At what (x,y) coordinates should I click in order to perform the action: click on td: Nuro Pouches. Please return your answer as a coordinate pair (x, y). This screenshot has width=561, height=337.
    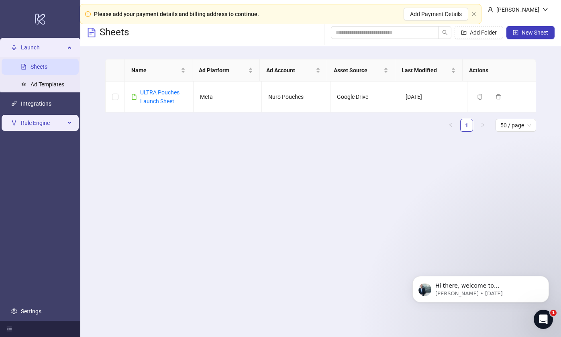
    Looking at the image, I should click on (296, 97).